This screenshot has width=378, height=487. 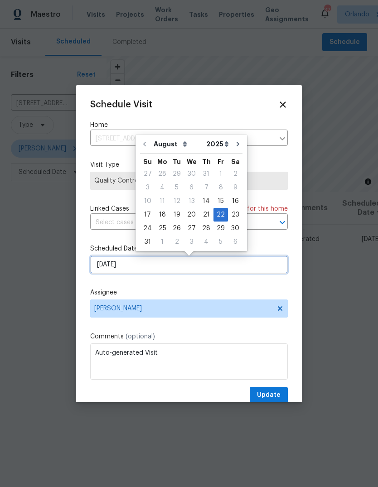 What do you see at coordinates (206, 228) in the screenshot?
I see `div: Thu Aug 28 2025` at bounding box center [206, 228].